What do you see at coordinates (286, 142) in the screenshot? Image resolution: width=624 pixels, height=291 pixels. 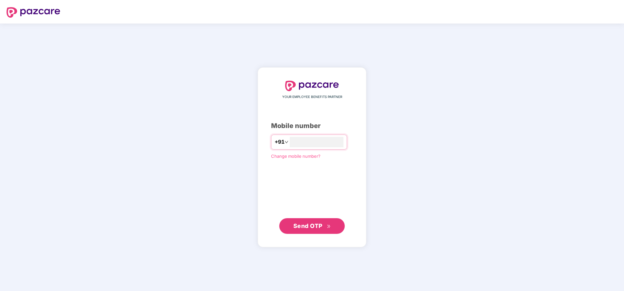 I see `span: down` at bounding box center [286, 142].